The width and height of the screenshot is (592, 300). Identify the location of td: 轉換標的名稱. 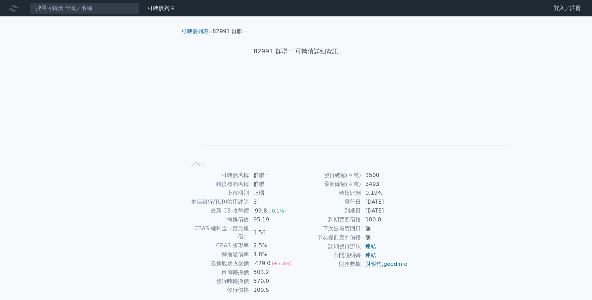
(217, 184).